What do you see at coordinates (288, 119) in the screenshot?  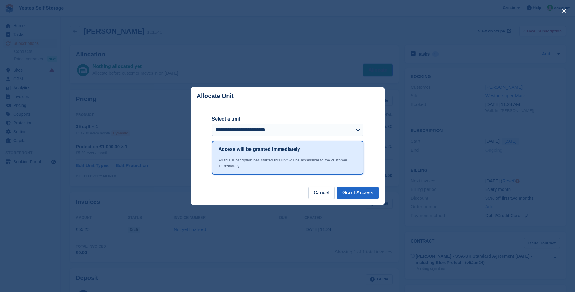 I see `label: Select a unit` at bounding box center [288, 119].